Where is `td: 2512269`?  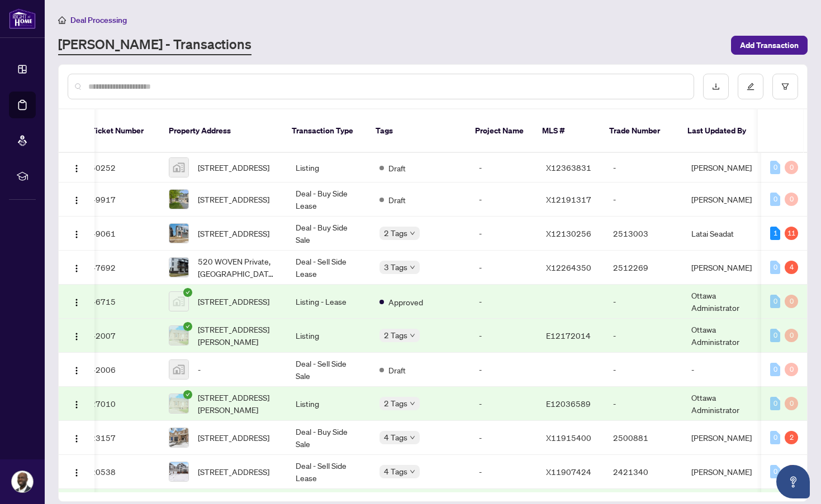 td: 2512269 is located at coordinates (643, 268).